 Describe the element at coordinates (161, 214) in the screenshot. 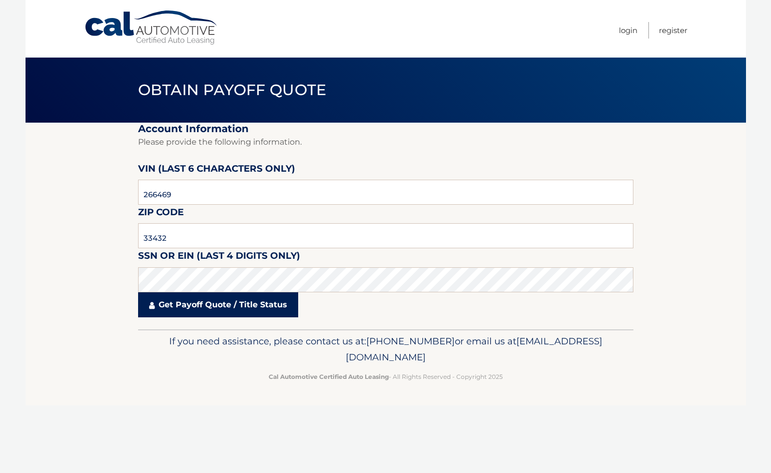

I see `label: Zip Code` at that location.